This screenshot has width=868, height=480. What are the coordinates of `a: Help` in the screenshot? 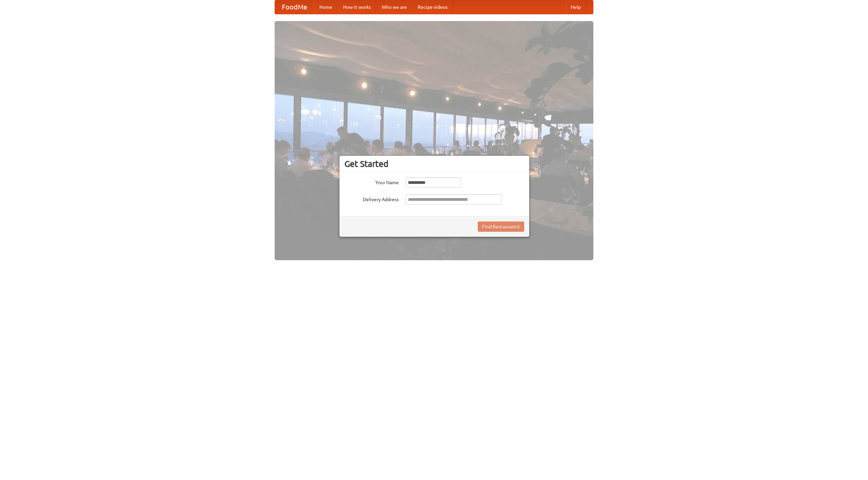 It's located at (576, 7).